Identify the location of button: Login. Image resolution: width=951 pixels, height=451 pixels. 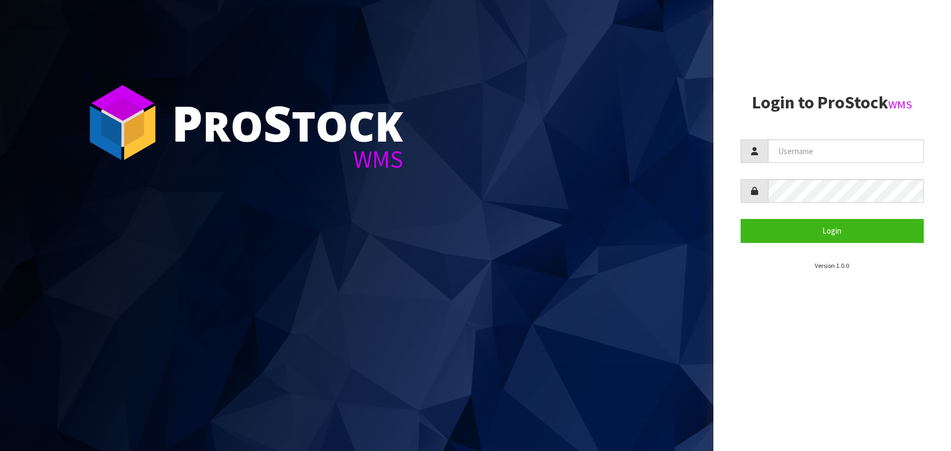
(832, 231).